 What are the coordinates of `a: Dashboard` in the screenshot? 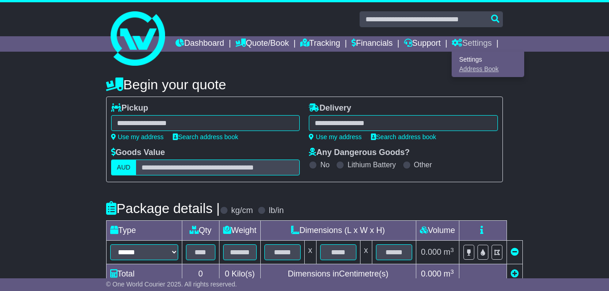 It's located at (200, 44).